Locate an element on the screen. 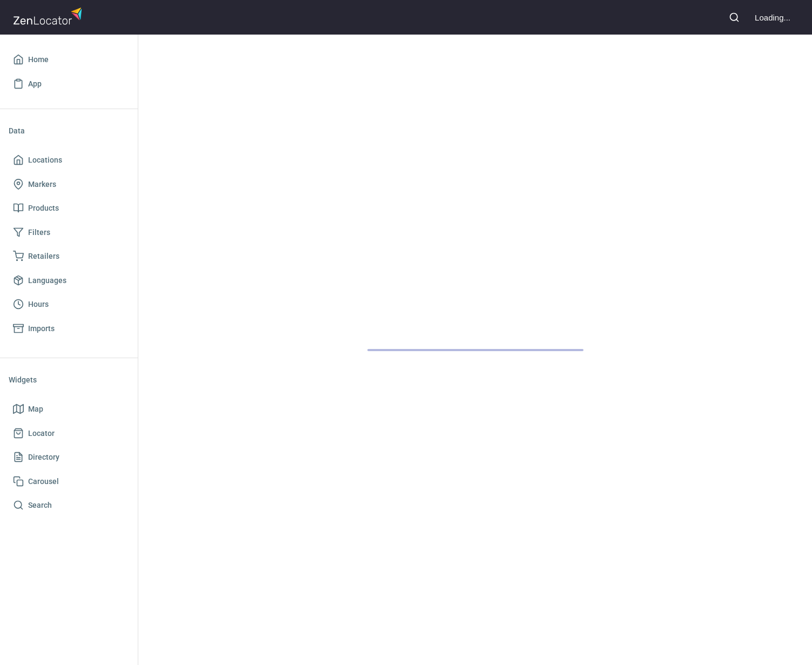 This screenshot has height=665, width=812. span: Home is located at coordinates (39, 59).